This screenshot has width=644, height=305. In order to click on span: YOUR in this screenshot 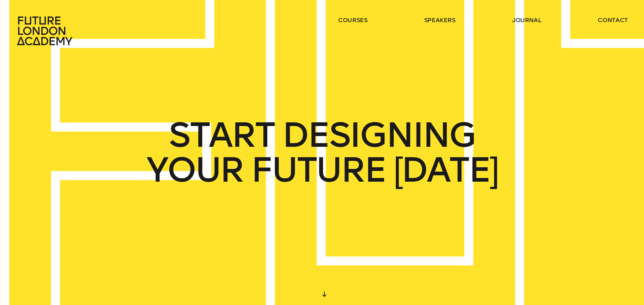, I will do `click(195, 170)`.